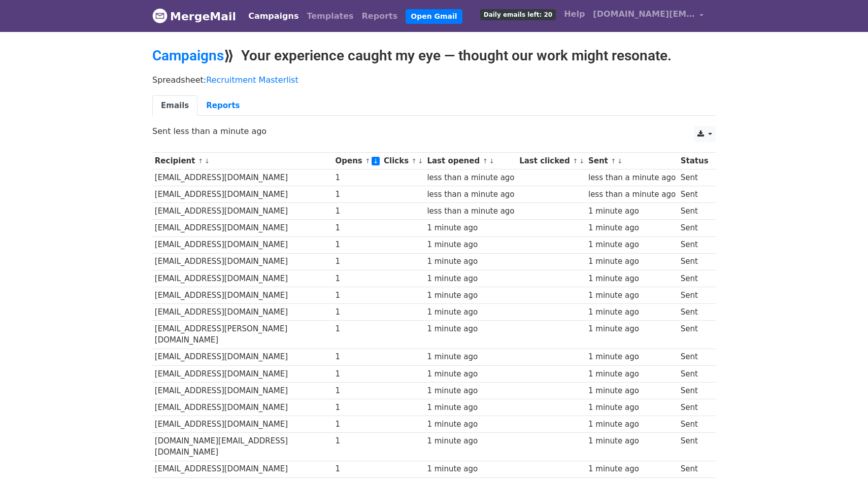 Image resolution: width=868 pixels, height=481 pixels. I want to click on p: Spreadsheet:, so click(434, 80).